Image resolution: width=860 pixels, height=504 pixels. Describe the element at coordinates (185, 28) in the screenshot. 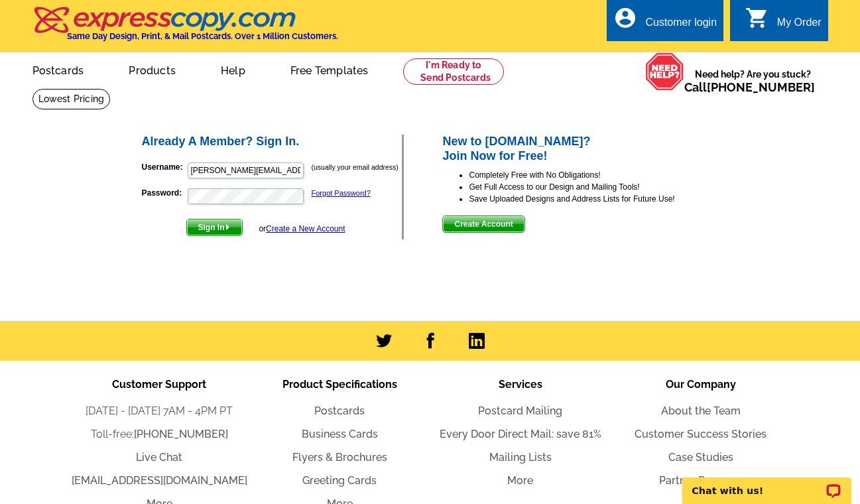

I see `a: Same Day Design, Print, & Mail Postcards. Over 1 Million Customers.` at that location.